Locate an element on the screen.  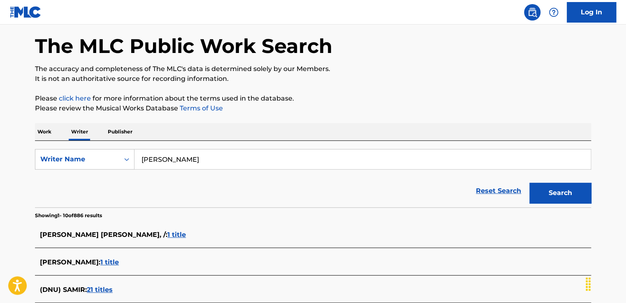
a: Reset Search is located at coordinates (498, 191).